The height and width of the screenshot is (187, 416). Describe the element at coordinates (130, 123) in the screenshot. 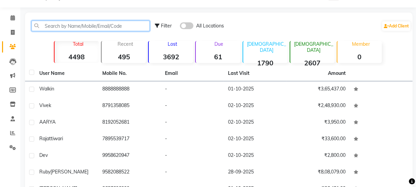

I see `td: 8192052681` at that location.